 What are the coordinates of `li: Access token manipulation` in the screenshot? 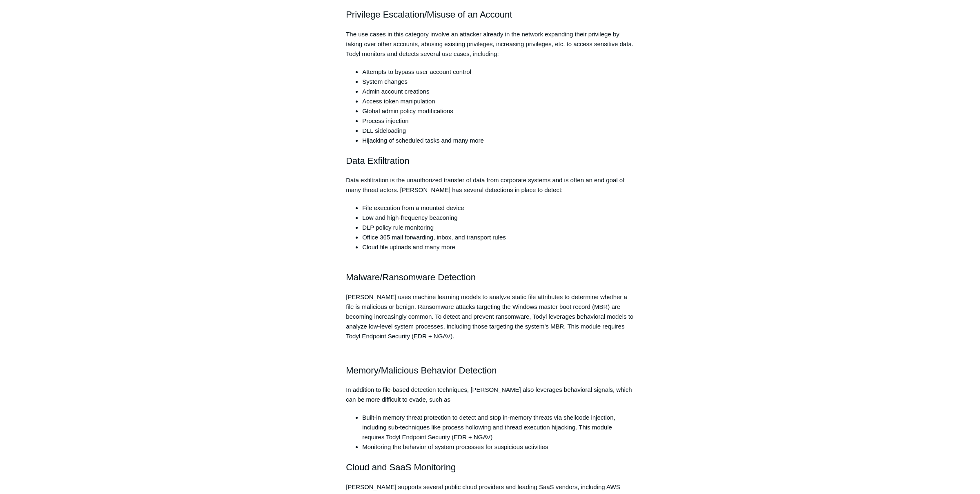 It's located at (498, 101).